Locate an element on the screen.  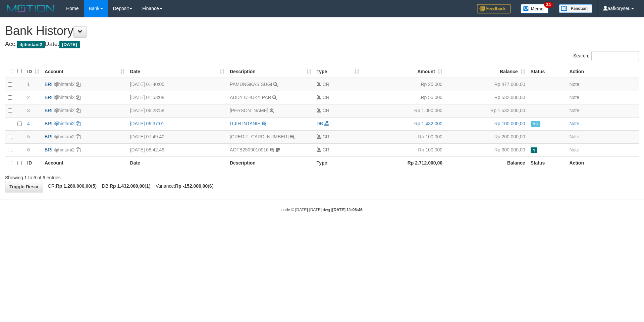
th: Account is located at coordinates (85, 163).